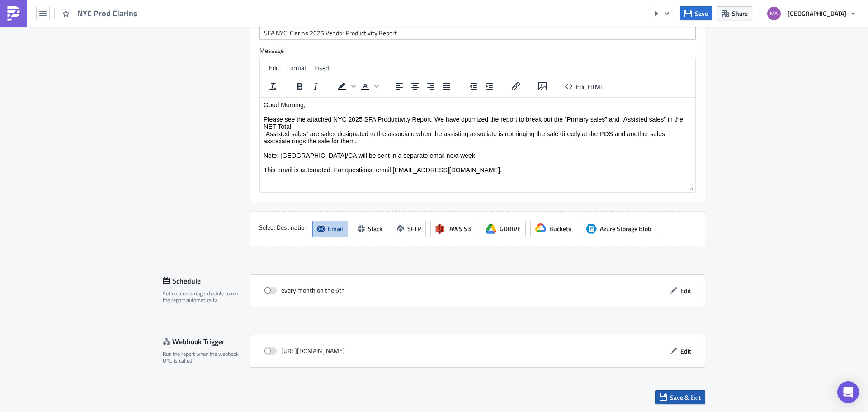 This screenshot has height=412, width=868. I want to click on button: Decrease indent, so click(473, 86).